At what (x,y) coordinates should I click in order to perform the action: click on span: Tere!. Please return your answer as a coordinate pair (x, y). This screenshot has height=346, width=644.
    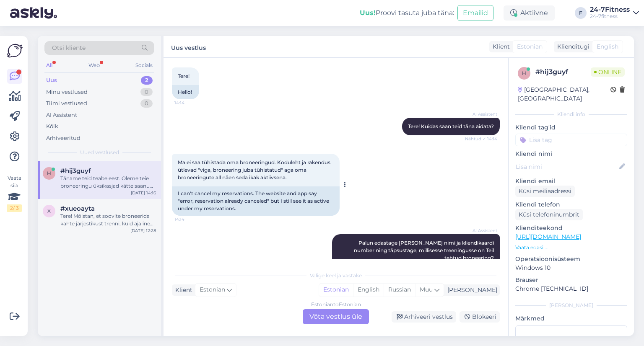
    Looking at the image, I should click on (183, 76).